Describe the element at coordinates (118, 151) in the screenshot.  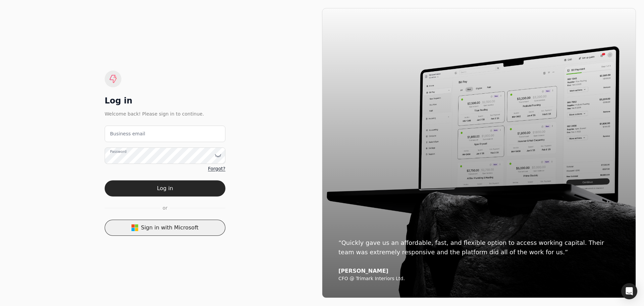
I see `label: Password` at that location.